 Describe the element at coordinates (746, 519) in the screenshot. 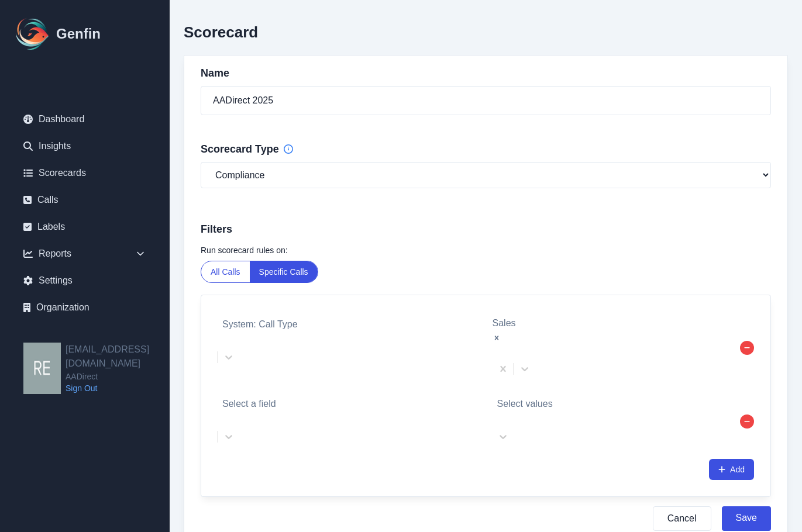

I see `button: Save` at that location.